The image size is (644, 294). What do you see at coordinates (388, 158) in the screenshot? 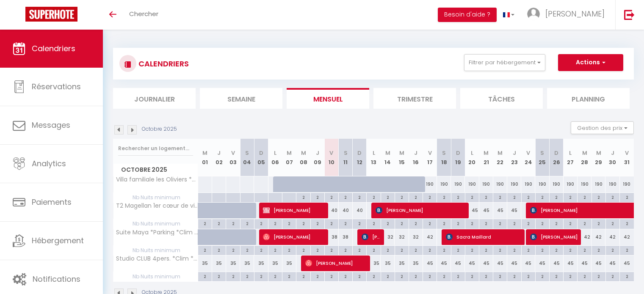
I see `th: 14` at bounding box center [388, 158].